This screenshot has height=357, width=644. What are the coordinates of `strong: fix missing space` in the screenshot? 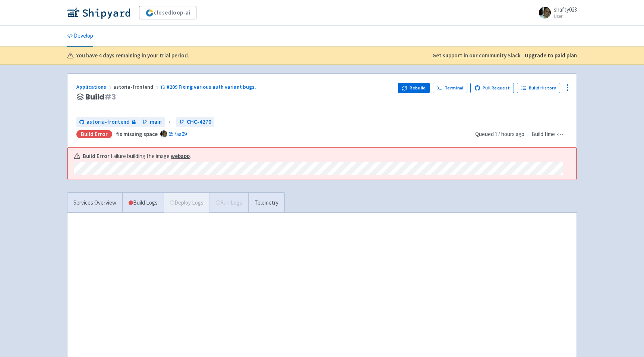 It's located at (136, 134).